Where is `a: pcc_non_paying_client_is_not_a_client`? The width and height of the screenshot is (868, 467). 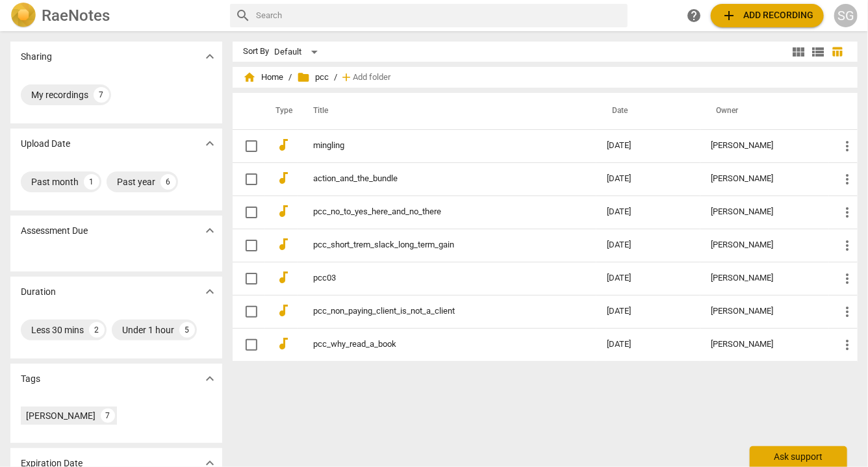 a: pcc_non_paying_client_is_not_a_client is located at coordinates (436, 311).